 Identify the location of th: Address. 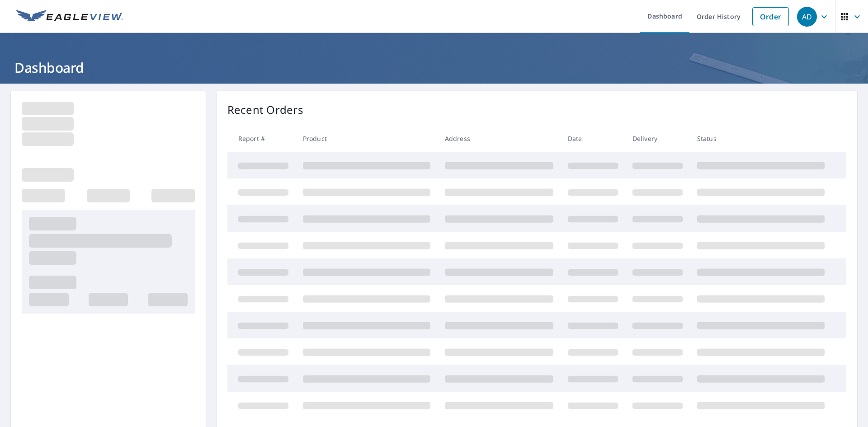
(499, 138).